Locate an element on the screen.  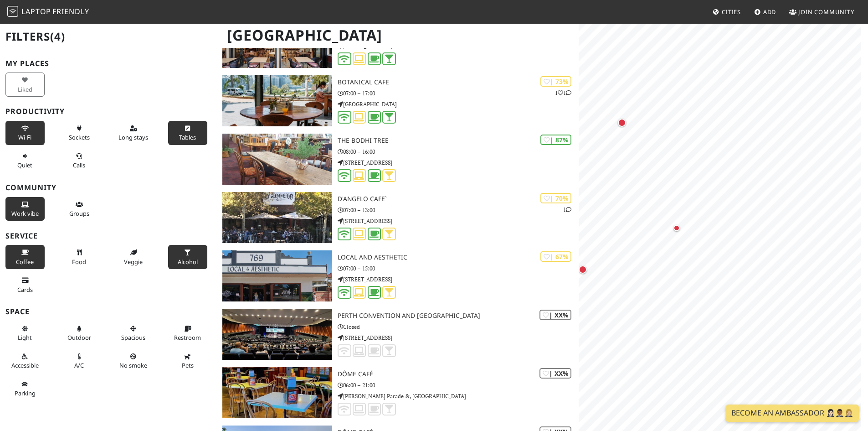
h3: Service is located at coordinates (108, 236).